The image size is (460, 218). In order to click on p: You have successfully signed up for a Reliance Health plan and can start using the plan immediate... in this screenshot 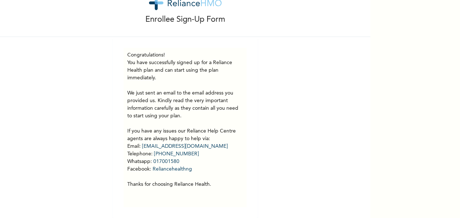, I will do `click(185, 123)`.